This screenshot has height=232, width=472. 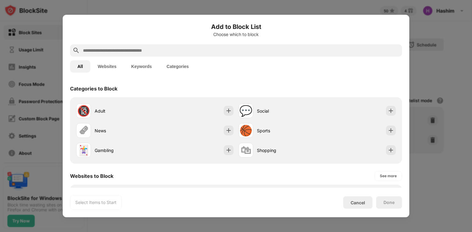 I want to click on div: Done, so click(x=389, y=202).